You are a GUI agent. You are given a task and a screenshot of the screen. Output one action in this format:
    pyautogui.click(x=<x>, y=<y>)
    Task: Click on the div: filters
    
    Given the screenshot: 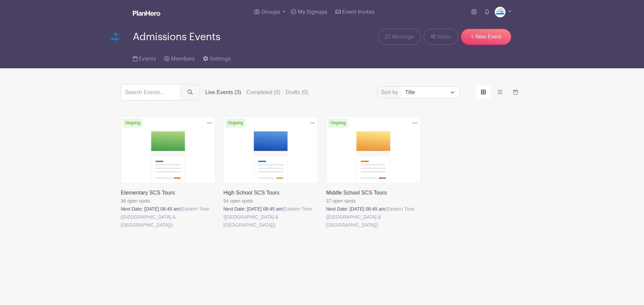 What is the action you would take?
    pyautogui.click(x=257, y=92)
    